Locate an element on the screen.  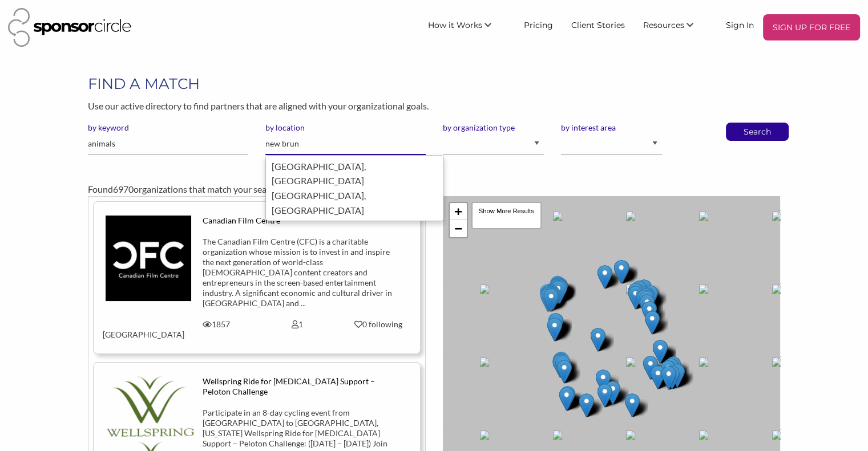
a: Sign In is located at coordinates (739, 24).